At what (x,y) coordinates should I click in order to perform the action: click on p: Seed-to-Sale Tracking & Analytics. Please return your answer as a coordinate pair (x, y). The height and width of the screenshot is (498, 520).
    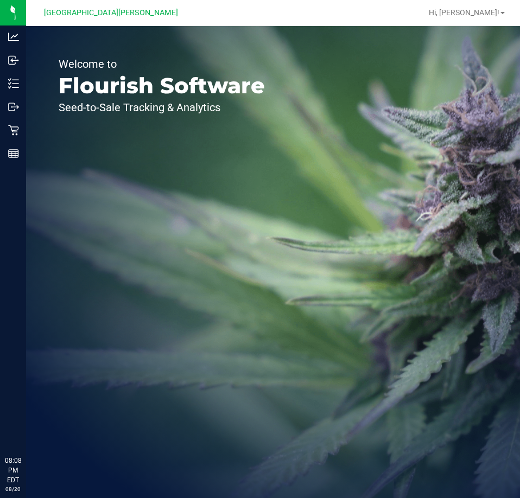
    Looking at the image, I should click on (162, 108).